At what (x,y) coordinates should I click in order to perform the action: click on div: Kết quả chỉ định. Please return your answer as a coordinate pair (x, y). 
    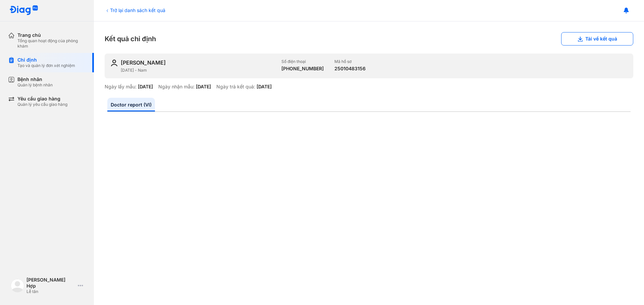
    Looking at the image, I should click on (369, 39).